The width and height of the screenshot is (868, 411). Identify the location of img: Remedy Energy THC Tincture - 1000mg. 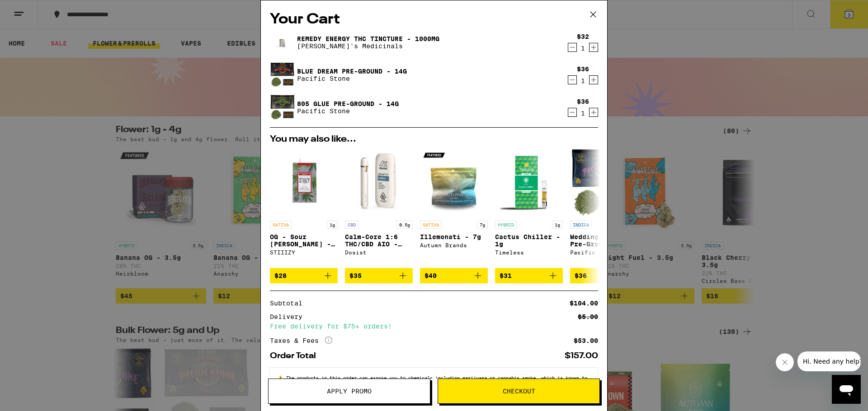
(283, 43).